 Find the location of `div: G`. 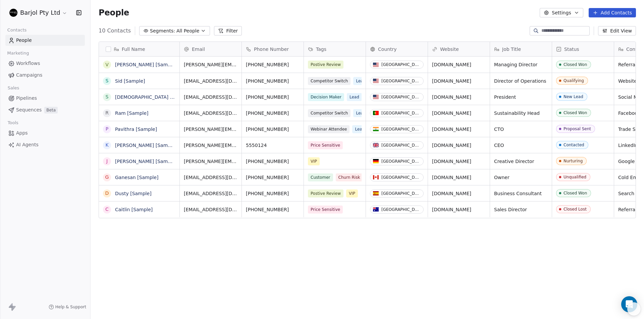

div: G is located at coordinates (107, 177).